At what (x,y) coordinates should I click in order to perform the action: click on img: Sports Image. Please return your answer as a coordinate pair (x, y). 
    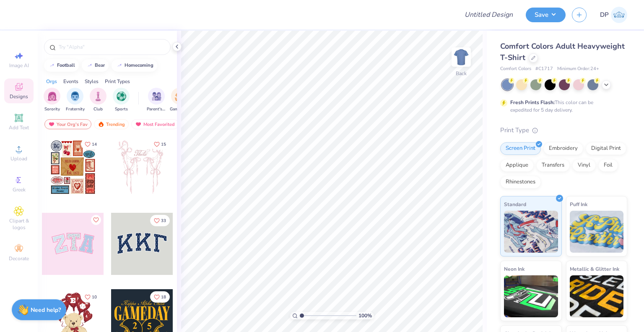
    Looking at the image, I should click on (121, 96).